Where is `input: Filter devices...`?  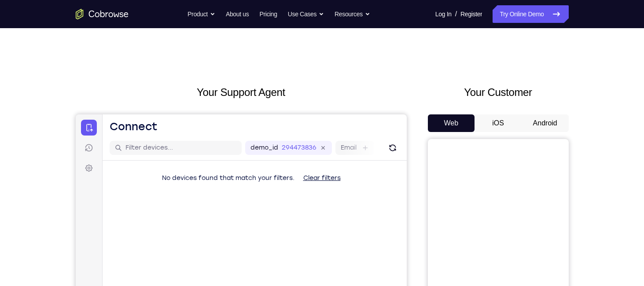
input: Filter devices... is located at coordinates (105, 34).